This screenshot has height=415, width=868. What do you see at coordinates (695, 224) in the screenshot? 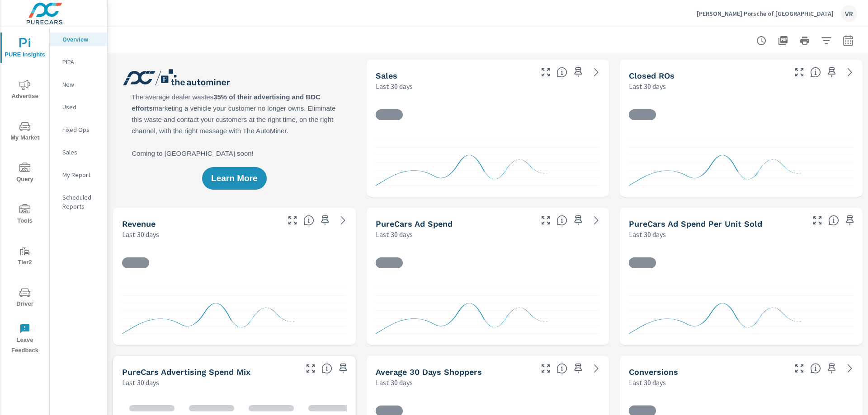
I see `h5: PureCars Ad Spend Per Unit Sold` at bounding box center [695, 224].